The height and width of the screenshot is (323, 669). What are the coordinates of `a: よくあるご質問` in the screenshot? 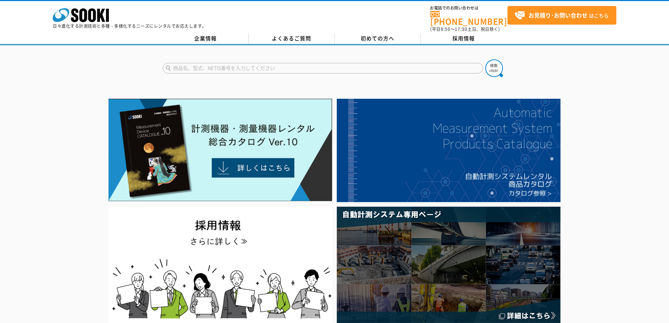 It's located at (292, 39).